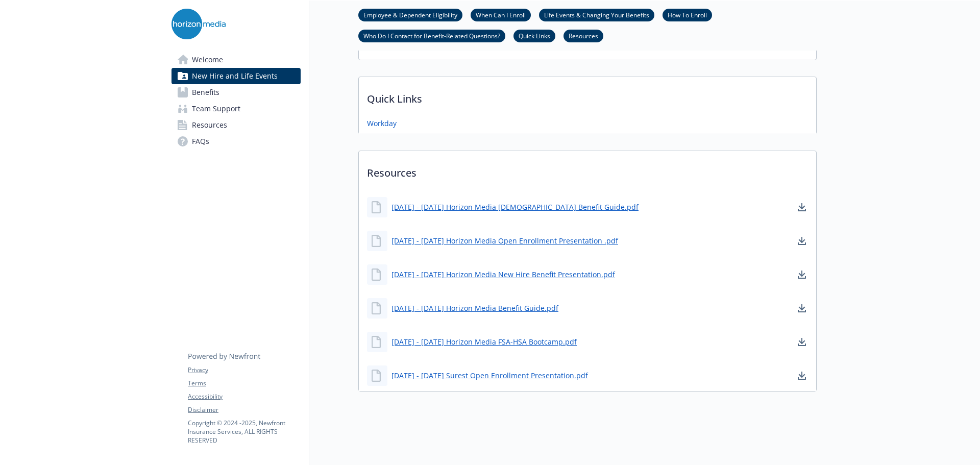  What do you see at coordinates (687, 15) in the screenshot?
I see `a: How To Enroll` at bounding box center [687, 15].